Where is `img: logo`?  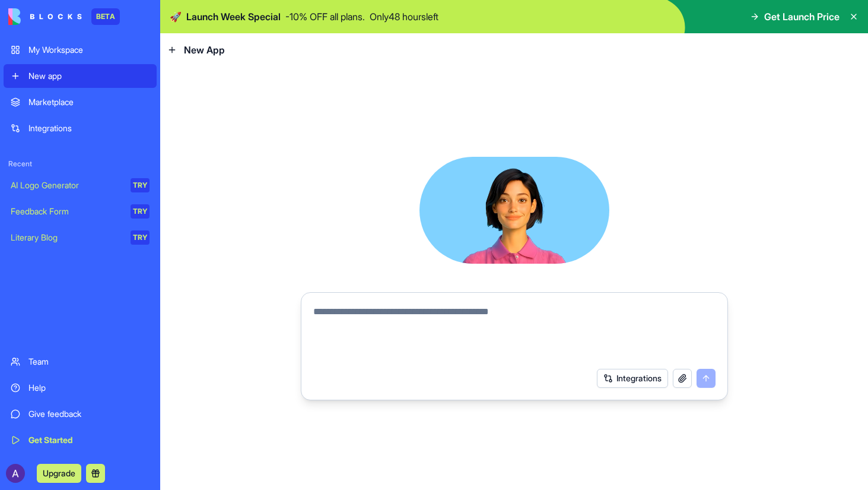
img: logo is located at coordinates (45, 17).